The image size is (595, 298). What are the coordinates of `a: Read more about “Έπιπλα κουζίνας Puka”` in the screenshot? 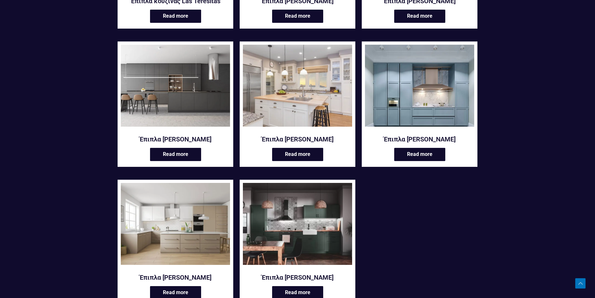 It's located at (419, 154).